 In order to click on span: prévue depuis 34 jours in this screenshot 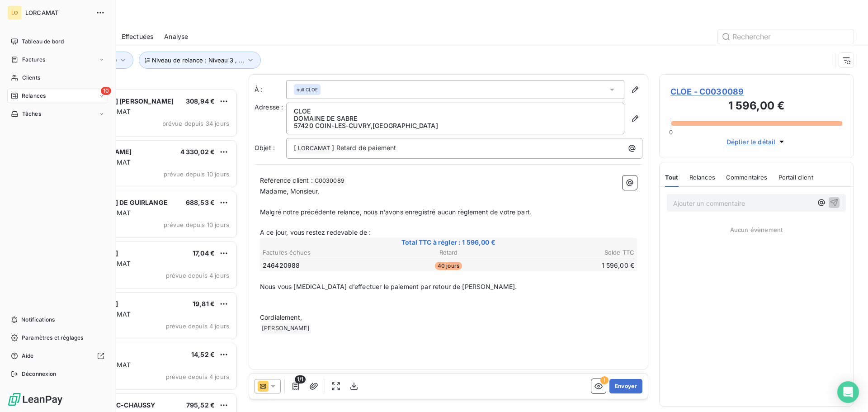, I will do `click(196, 124)`.